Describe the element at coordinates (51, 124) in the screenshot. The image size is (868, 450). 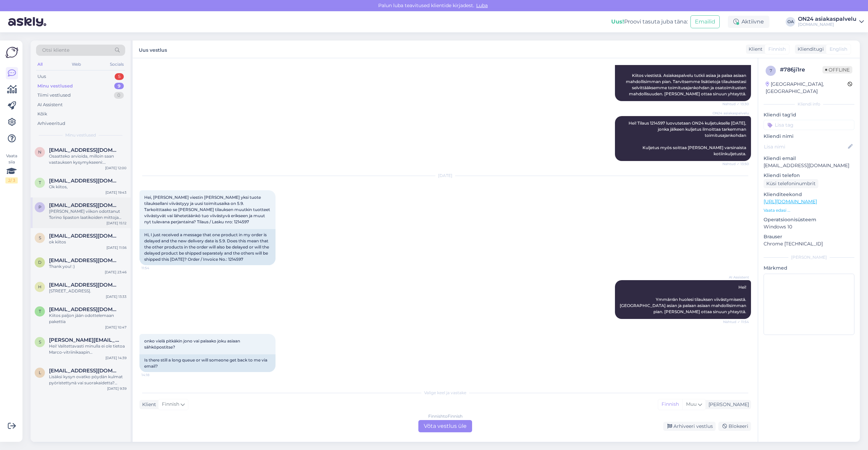
I see `div: Arhiveeritud` at that location.